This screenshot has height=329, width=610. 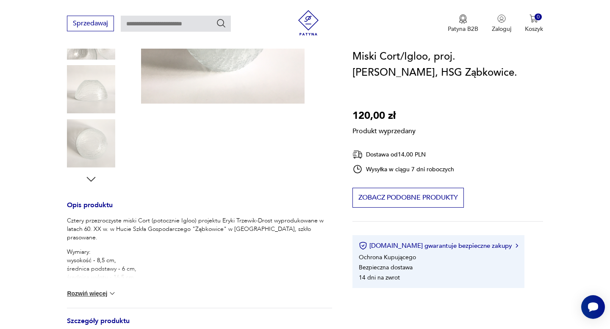 What do you see at coordinates (408, 198) in the screenshot?
I see `button: Zobacz podobne produkty` at bounding box center [408, 198].